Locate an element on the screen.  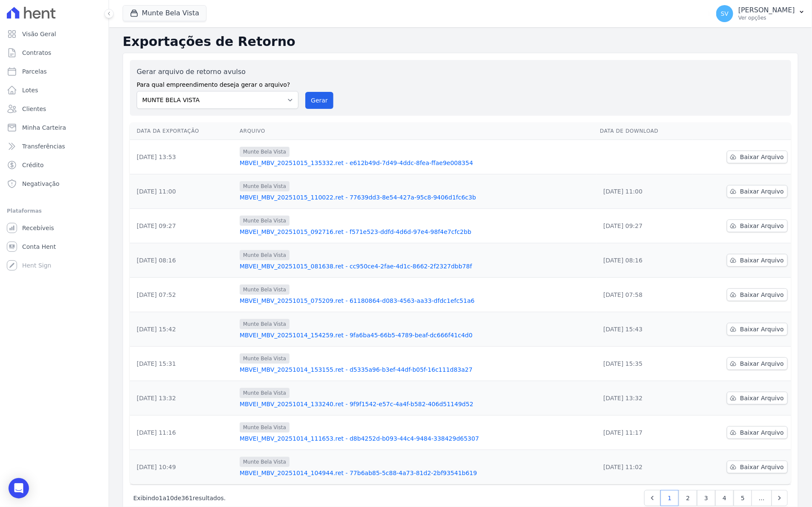
span: Recebíveis is located at coordinates (38, 228).